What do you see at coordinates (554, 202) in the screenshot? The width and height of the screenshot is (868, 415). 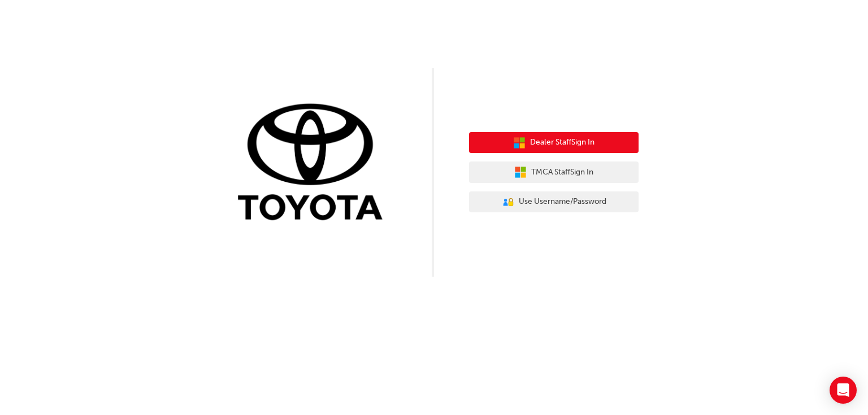 I see `button: Use Username/Password` at bounding box center [554, 202].